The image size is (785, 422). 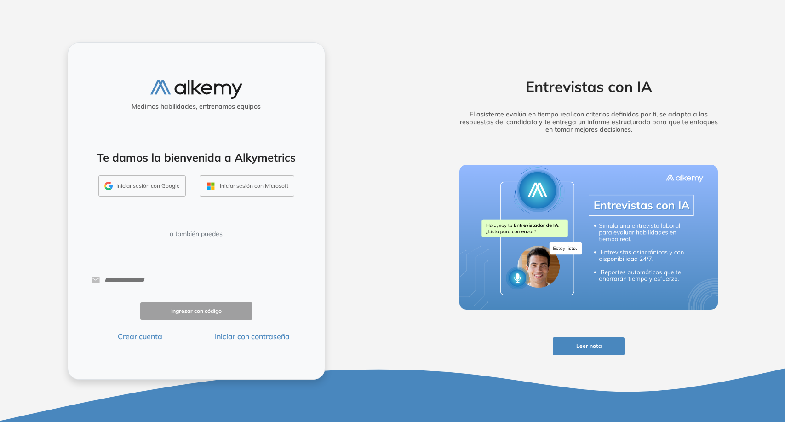 I want to click on div: Chat Widget, so click(x=762, y=399).